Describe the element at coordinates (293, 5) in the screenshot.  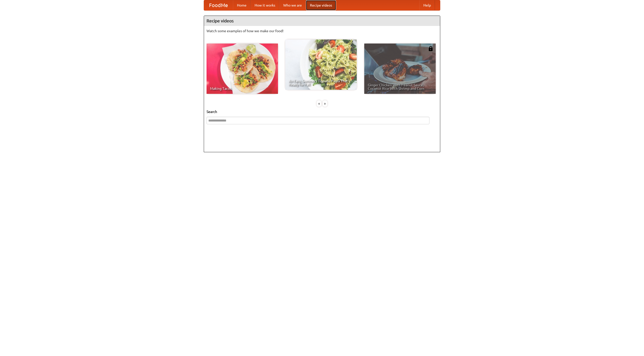
I see `a: Who we are` at that location.